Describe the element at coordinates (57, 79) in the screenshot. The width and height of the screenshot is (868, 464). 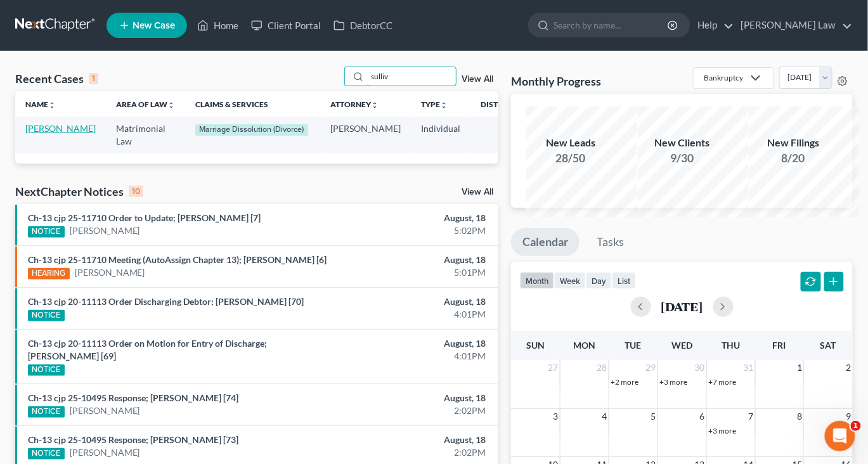
I see `div: Recent Cases` at that location.